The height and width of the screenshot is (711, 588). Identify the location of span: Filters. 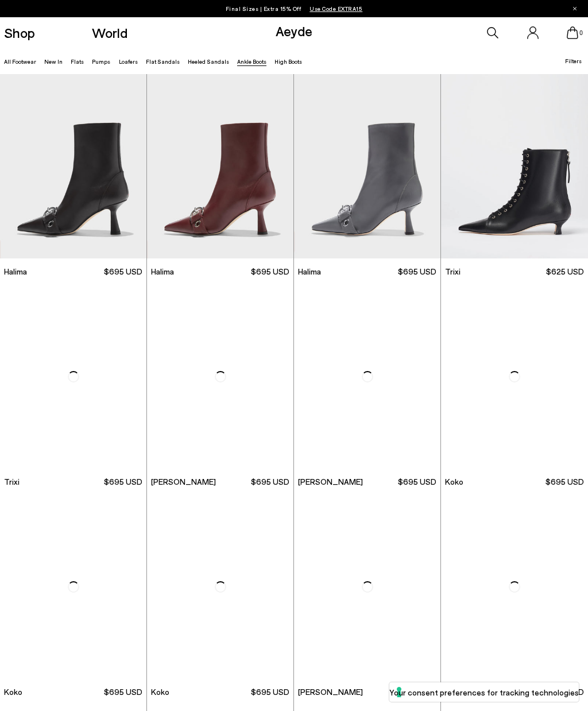
(573, 61).